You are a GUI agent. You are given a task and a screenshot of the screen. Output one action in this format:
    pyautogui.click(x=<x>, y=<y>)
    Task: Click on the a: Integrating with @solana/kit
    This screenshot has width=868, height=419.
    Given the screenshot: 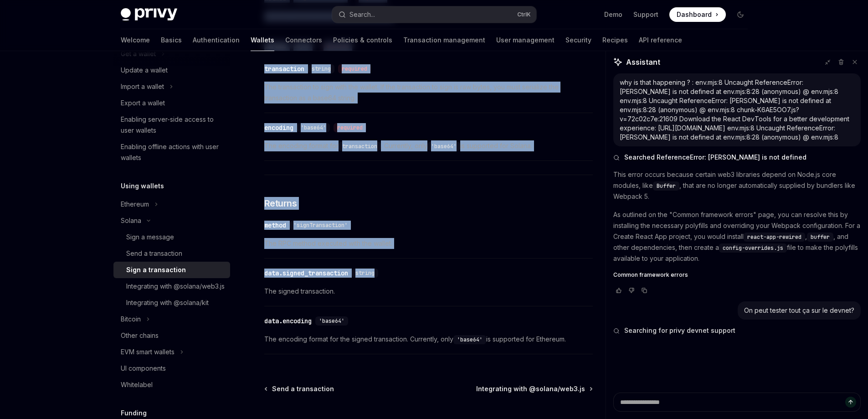 What is the action you would take?
    pyautogui.click(x=172, y=303)
    